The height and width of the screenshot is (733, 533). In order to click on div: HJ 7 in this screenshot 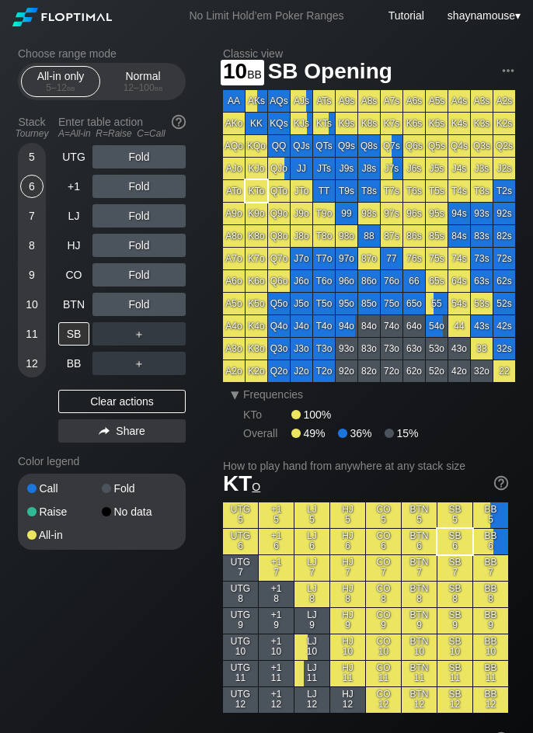, I will do `click(347, 567)`.